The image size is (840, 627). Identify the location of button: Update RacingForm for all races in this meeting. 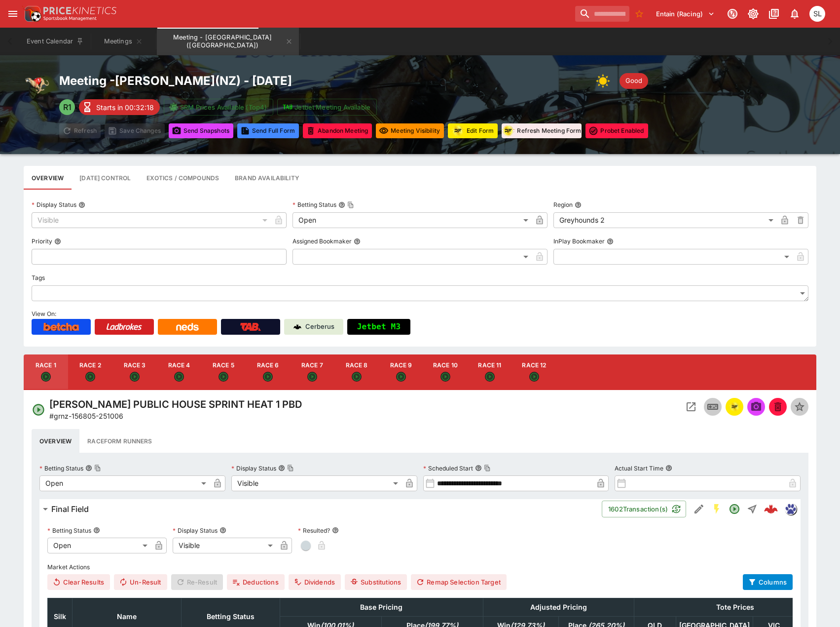
(473, 130).